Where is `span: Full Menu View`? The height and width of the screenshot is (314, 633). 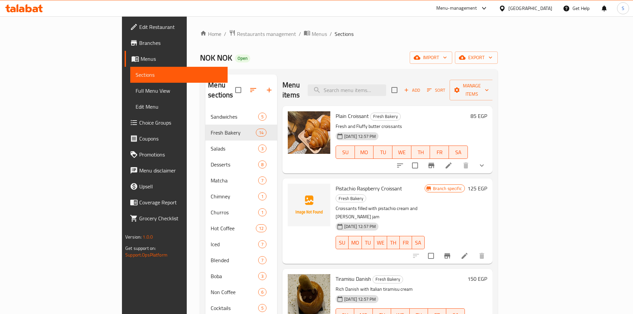
span: Full Menu View is located at coordinates (179, 91).